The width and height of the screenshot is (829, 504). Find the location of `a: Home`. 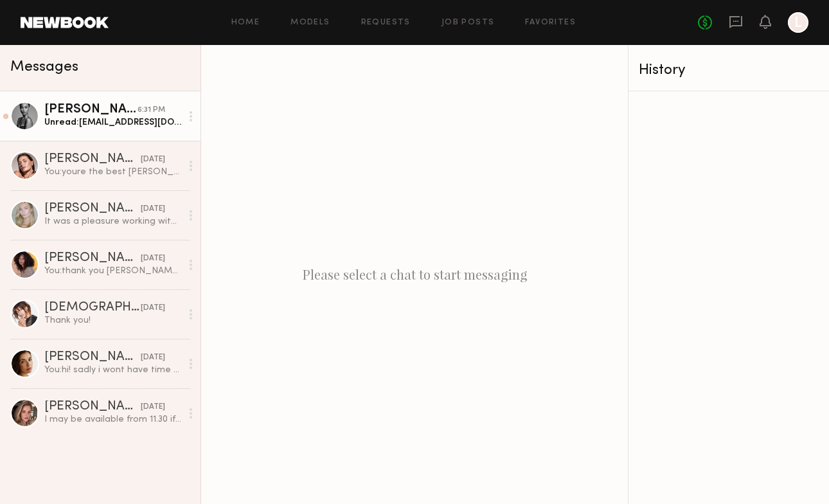

a: Home is located at coordinates (245, 22).